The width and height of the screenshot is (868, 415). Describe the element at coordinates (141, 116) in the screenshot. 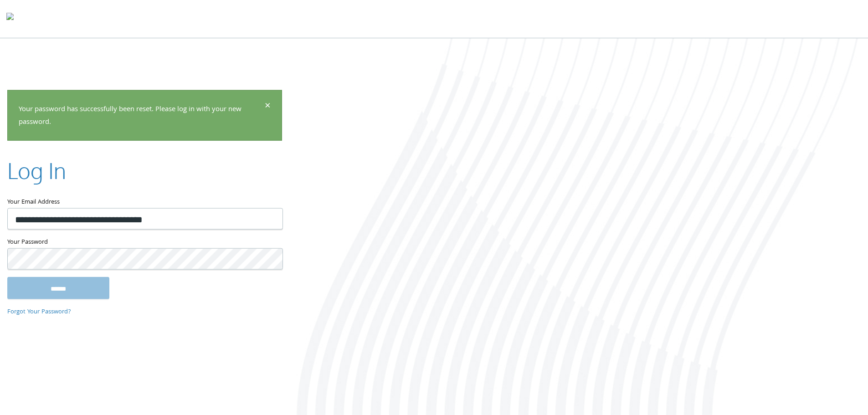

I see `p: Your password has successfully been reset. Please log in with your new password.` at that location.